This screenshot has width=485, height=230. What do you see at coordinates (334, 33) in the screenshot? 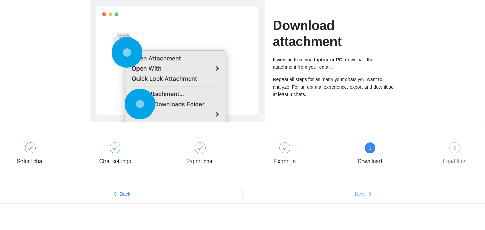
I see `h1: Download attachment` at bounding box center [334, 33].